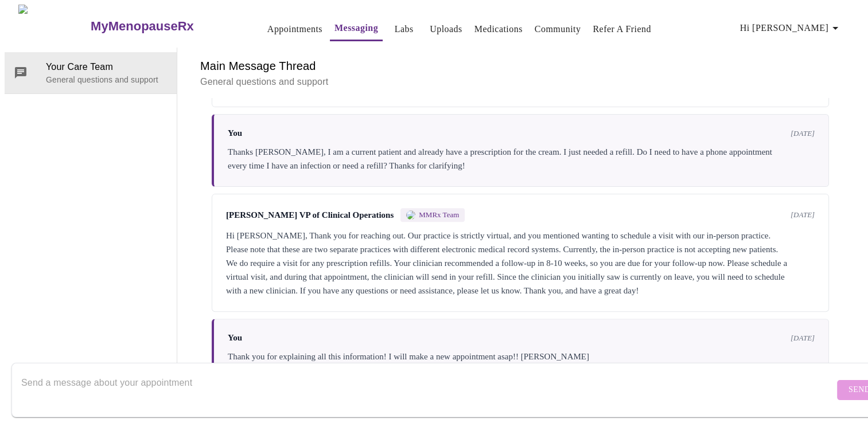 The width and height of the screenshot is (868, 423). What do you see at coordinates (439, 215) in the screenshot?
I see `span: MMRx Team` at bounding box center [439, 215].